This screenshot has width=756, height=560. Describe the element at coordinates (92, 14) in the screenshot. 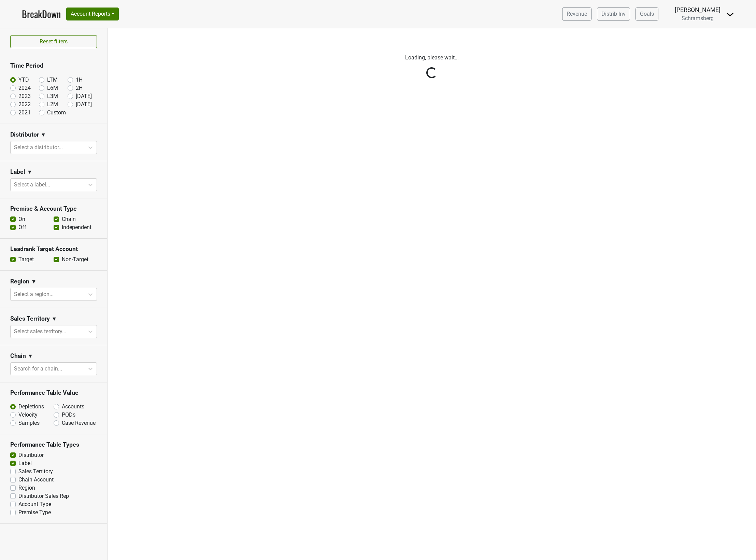

I see `button: Account Reports` at that location.